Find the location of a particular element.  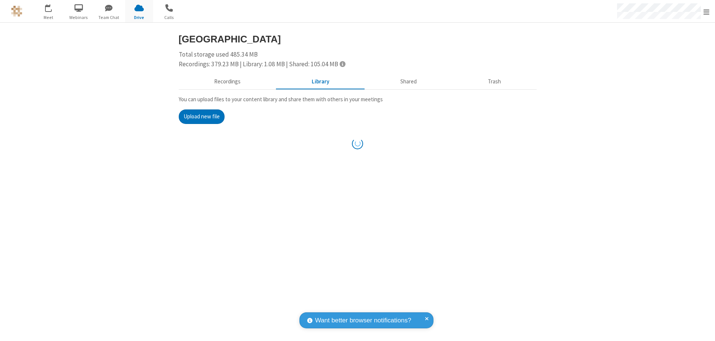

button: Content library is located at coordinates (320, 82).